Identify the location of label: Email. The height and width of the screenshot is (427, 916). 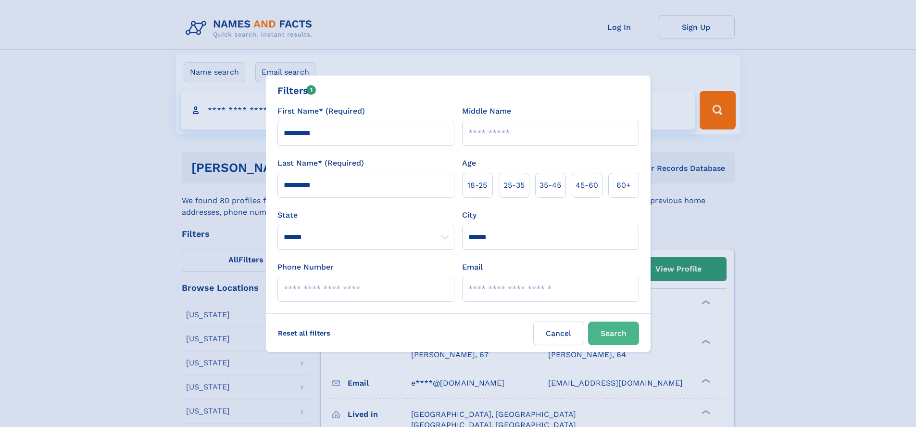
(472, 267).